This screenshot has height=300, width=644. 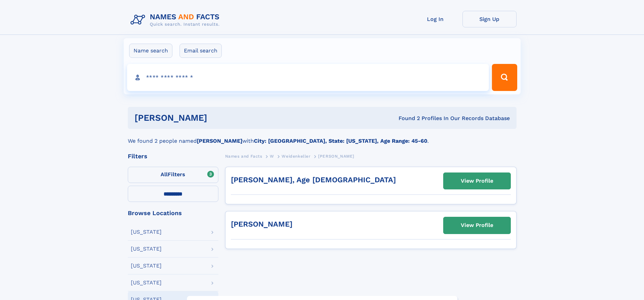 What do you see at coordinates (406, 118) in the screenshot?
I see `div: Found 2 Profiles In Our Records Database` at bounding box center [406, 118].